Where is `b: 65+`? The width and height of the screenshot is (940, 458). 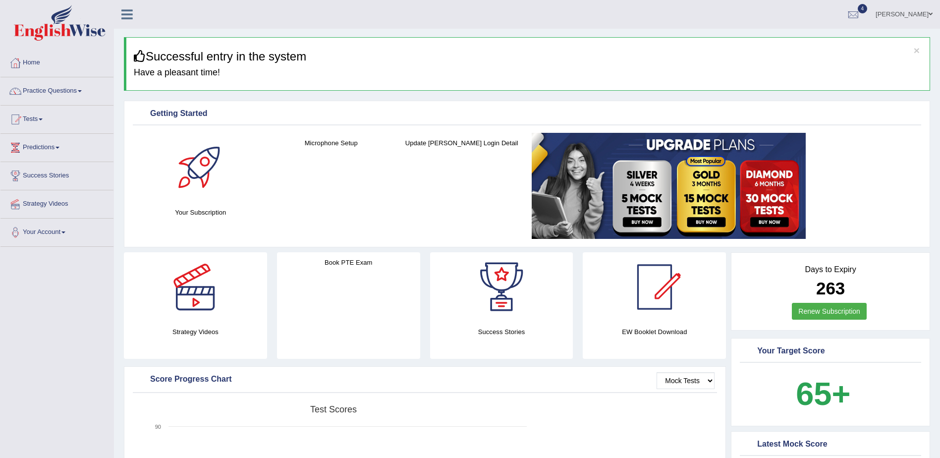 b: 65+ is located at coordinates (823, 393).